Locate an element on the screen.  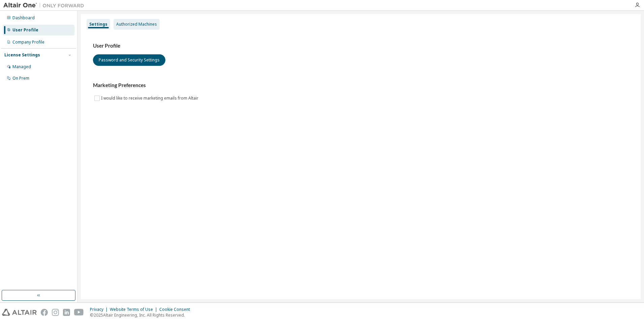
img: youtube.svg is located at coordinates (79, 312).